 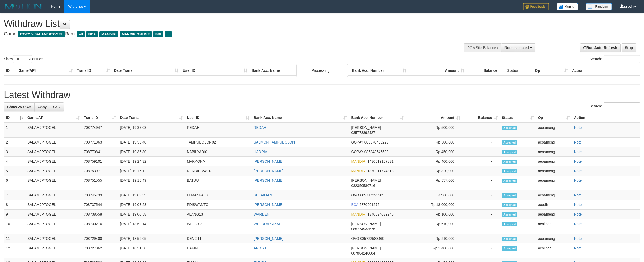 I want to click on span: None selected, so click(x=517, y=48).